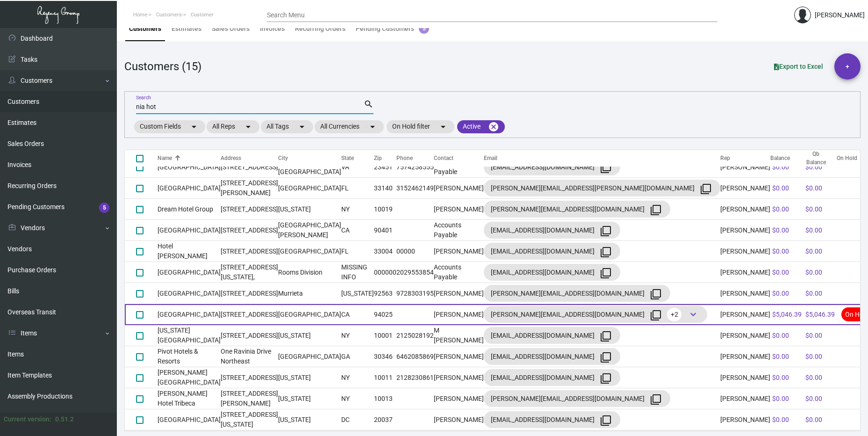  I want to click on td: 2029553854, so click(415, 272).